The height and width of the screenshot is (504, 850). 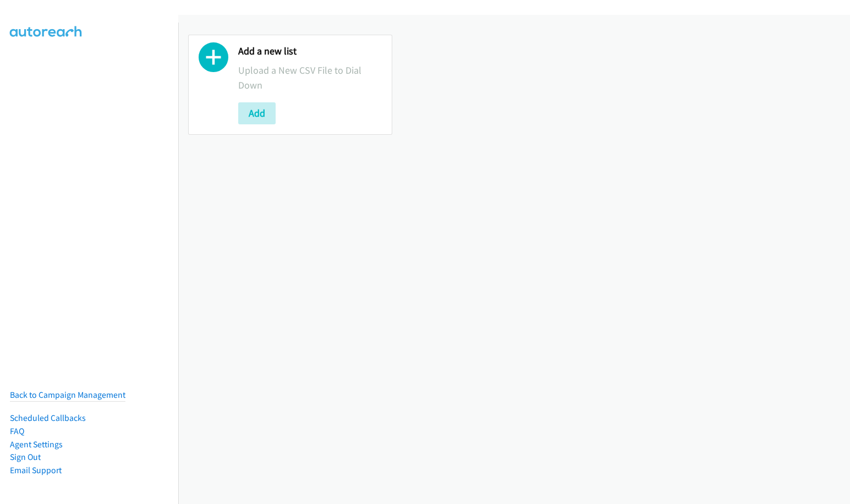 What do you see at coordinates (36, 469) in the screenshot?
I see `a: Email Support` at bounding box center [36, 469].